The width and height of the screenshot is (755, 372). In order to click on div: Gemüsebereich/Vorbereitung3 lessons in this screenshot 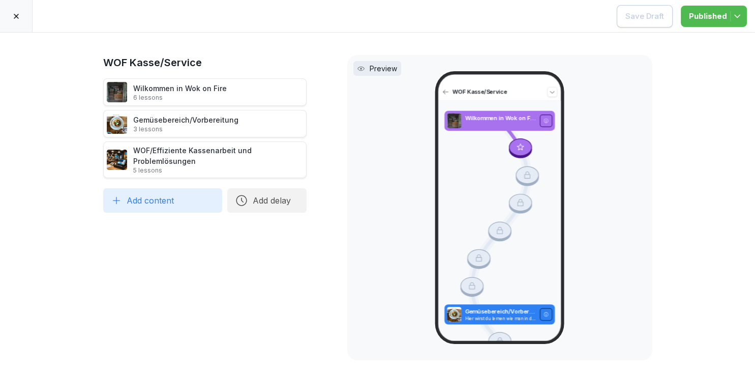, I will do `click(205, 124)`.